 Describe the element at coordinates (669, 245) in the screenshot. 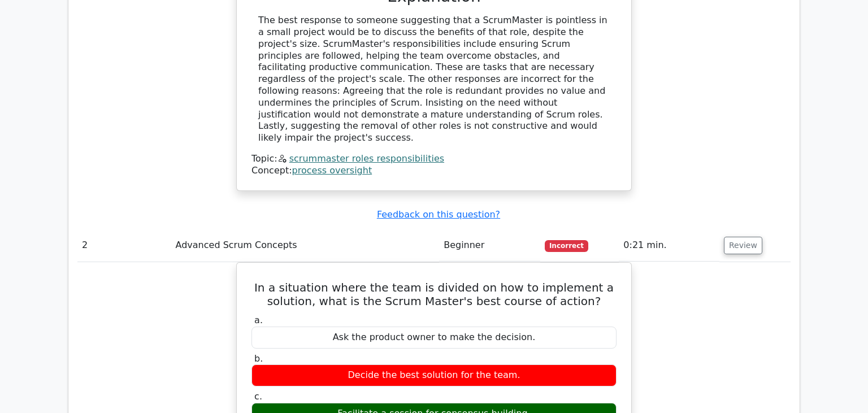

I see `td: 0:21 min.` at that location.